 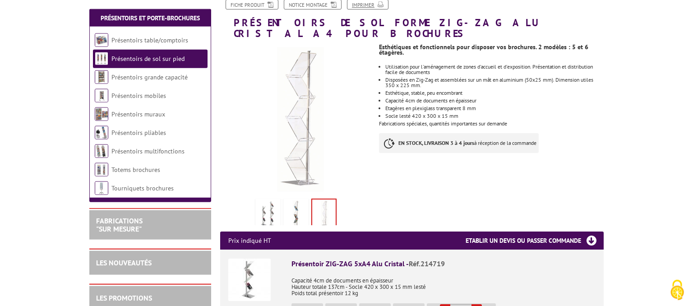 I want to click on a: LES NOUVEAUTÉS, so click(x=124, y=263).